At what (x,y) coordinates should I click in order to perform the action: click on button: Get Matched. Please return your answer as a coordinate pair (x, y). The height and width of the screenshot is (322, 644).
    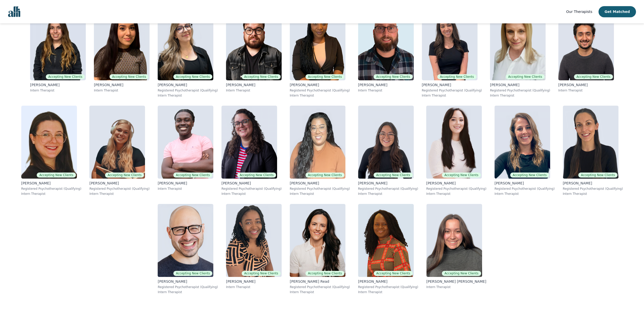
    Looking at the image, I should click on (617, 12).